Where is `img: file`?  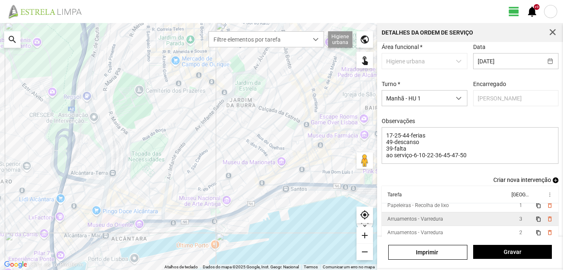
img: file is located at coordinates (48, 12).